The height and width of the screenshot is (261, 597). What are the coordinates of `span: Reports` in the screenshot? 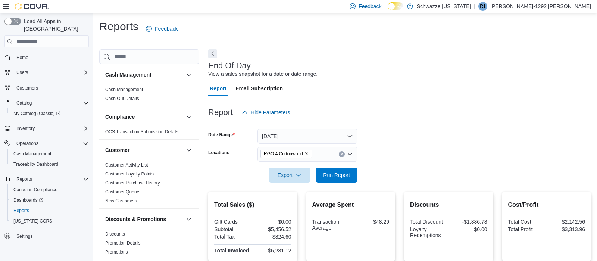 It's located at (51, 179).